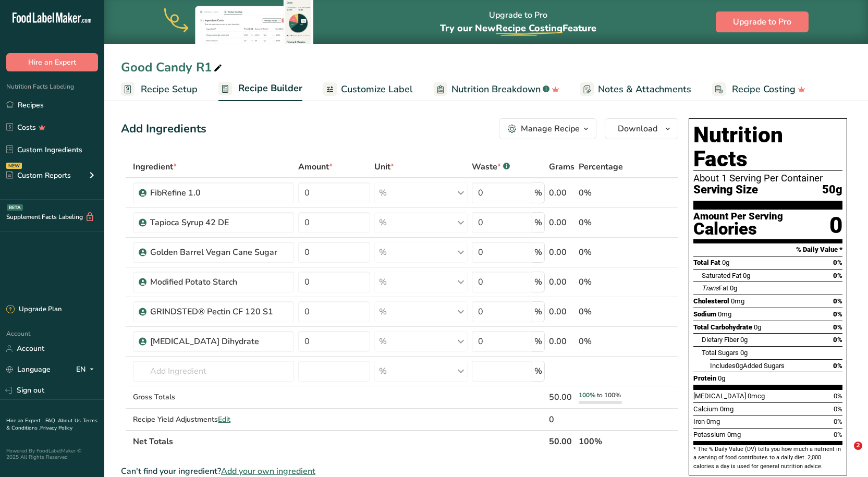  I want to click on i: Trans, so click(710, 288).